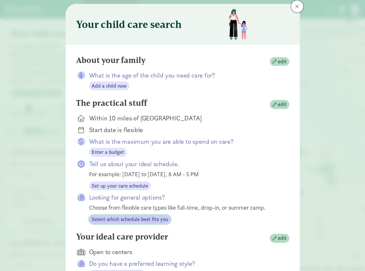  What do you see at coordinates (122, 237) in the screenshot?
I see `h4: Your ideal care provider` at bounding box center [122, 237].